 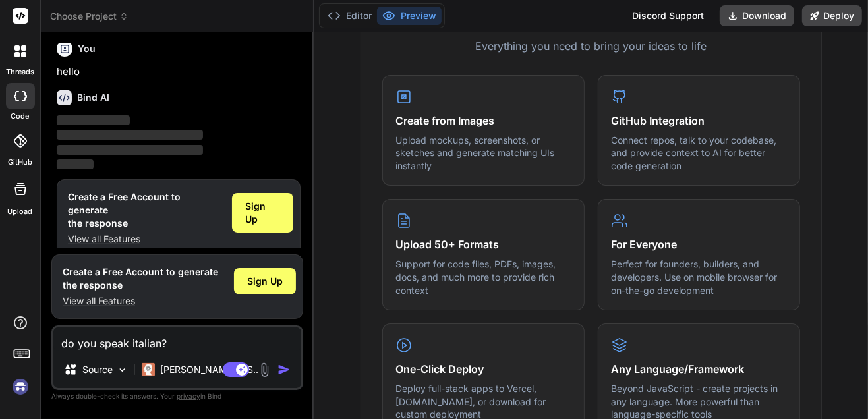 I want to click on p: Support for code files, PDFs, images, docs, and much more to provide rich context, so click(x=483, y=277).